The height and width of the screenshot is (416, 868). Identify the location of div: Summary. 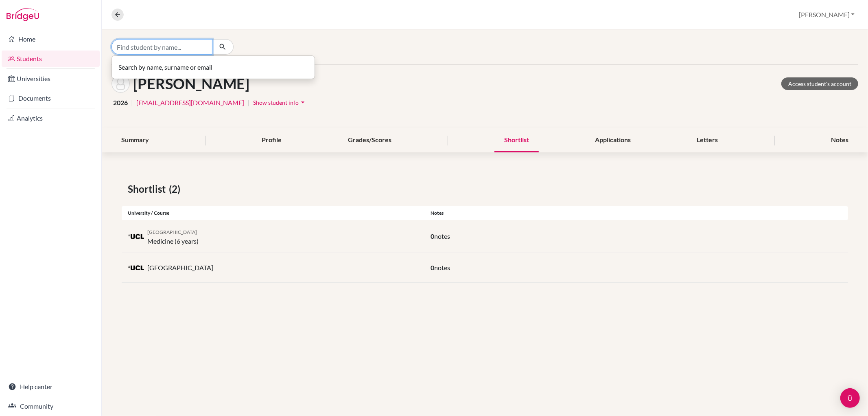
(135, 140).